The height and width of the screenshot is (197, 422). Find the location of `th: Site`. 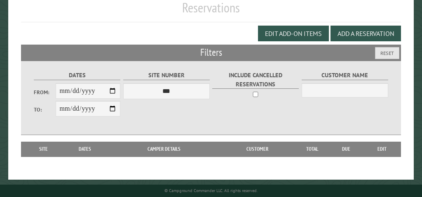

th: Site is located at coordinates (43, 149).